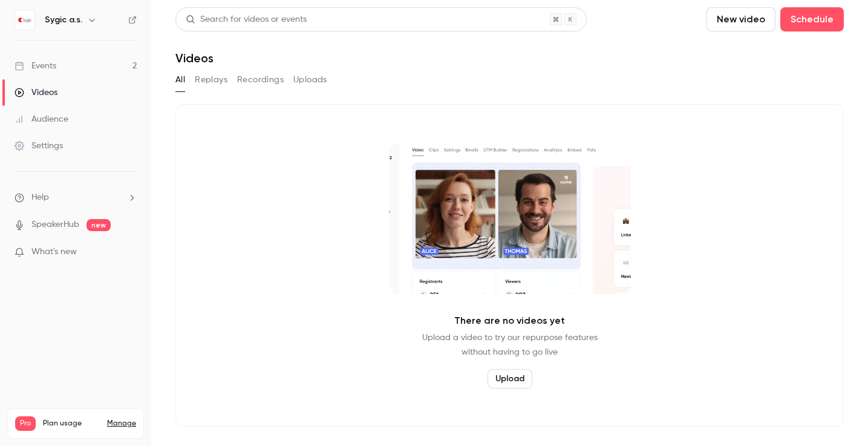  What do you see at coordinates (260, 80) in the screenshot?
I see `button: Recordings` at bounding box center [260, 80].